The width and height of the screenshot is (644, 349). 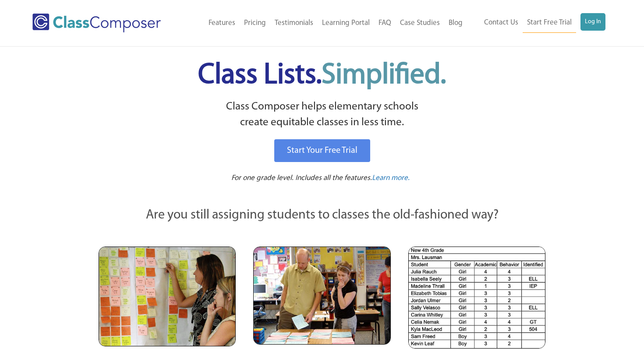 I want to click on span: Simplified., so click(x=384, y=75).